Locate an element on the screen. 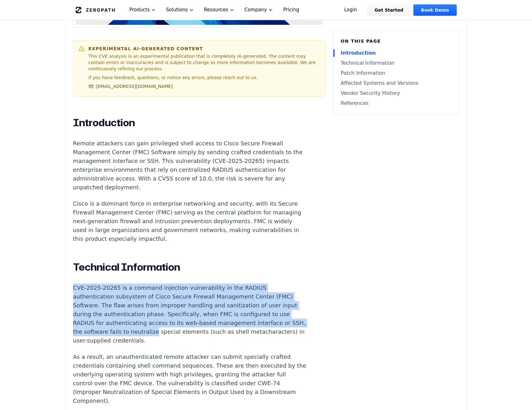  h6: On this page is located at coordinates (396, 41).